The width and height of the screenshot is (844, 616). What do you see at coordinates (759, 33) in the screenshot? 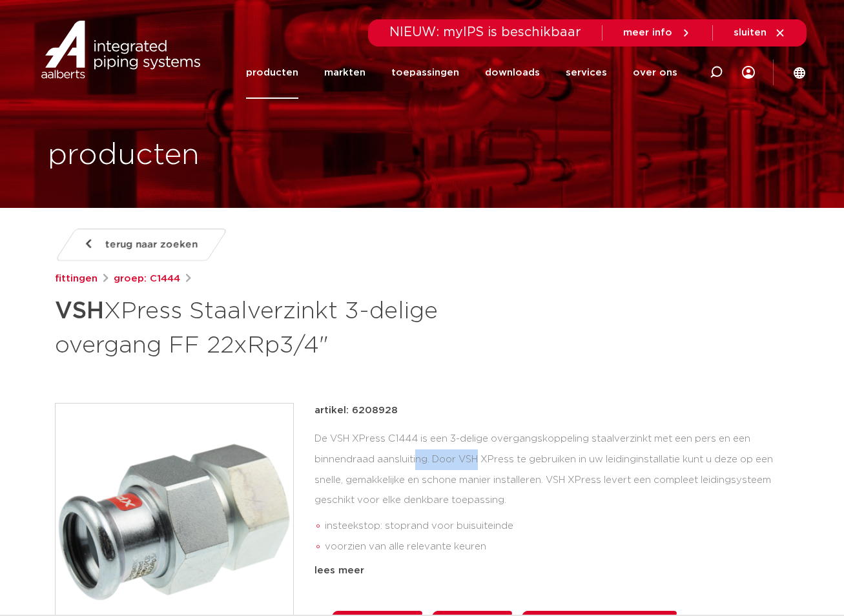
I see `a: sluiten` at bounding box center [759, 33].